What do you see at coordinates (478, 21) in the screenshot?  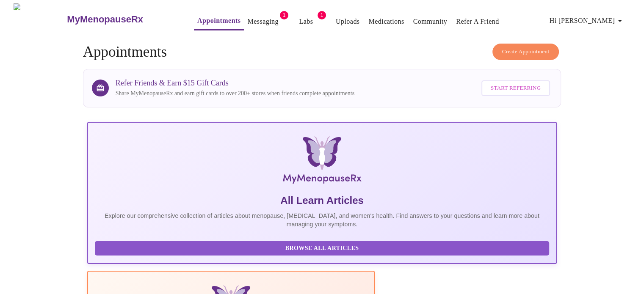 I see `a: Refer a Friend` at bounding box center [478, 21].